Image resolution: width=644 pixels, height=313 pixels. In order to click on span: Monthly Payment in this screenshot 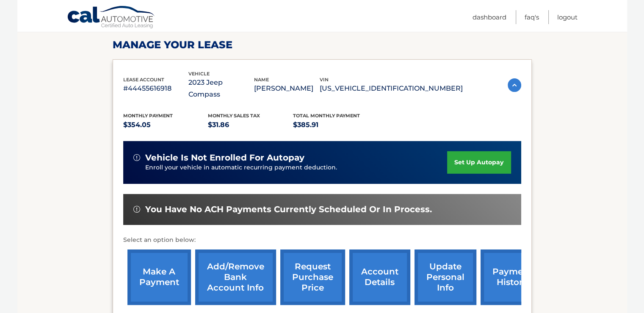, I will do `click(148, 115)`.